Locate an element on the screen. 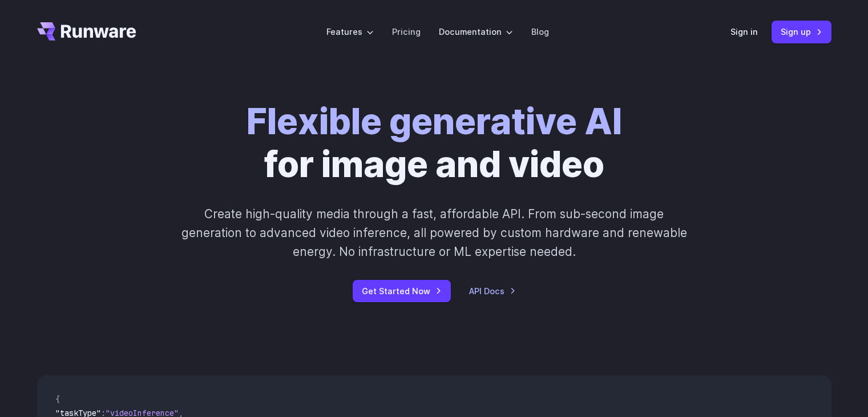 The height and width of the screenshot is (417, 868). a: Get Started Now is located at coordinates (402, 291).